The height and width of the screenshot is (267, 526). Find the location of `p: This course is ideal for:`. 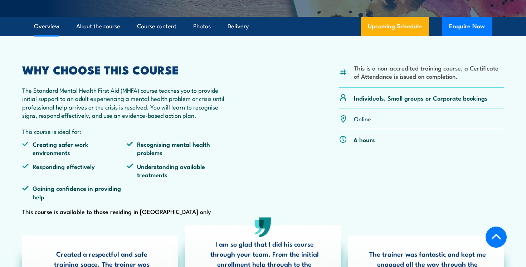

p: This course is ideal for: is located at coordinates (127, 131).